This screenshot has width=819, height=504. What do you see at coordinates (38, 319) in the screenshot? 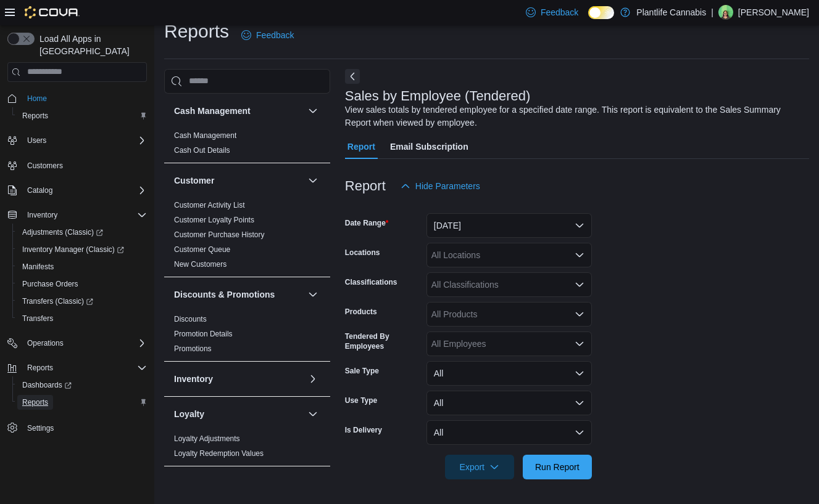
I see `a: Transfers` at bounding box center [38, 319].